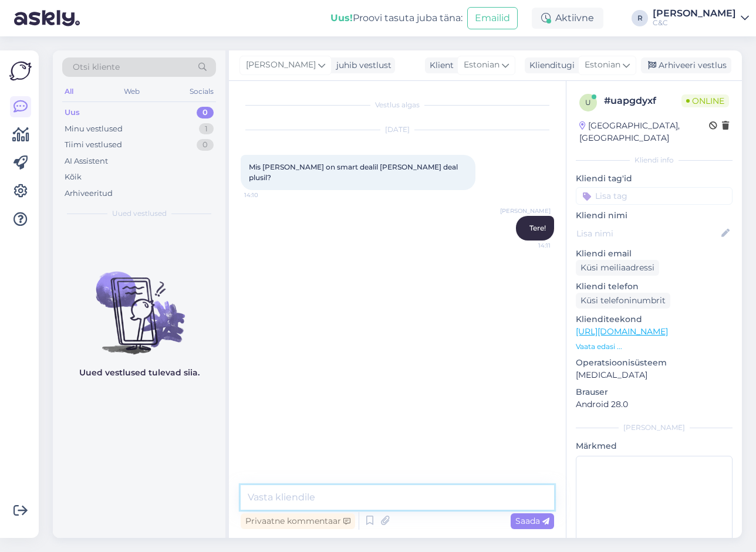 The width and height of the screenshot is (756, 552). I want to click on div: Tiimi vestlused, so click(93, 145).